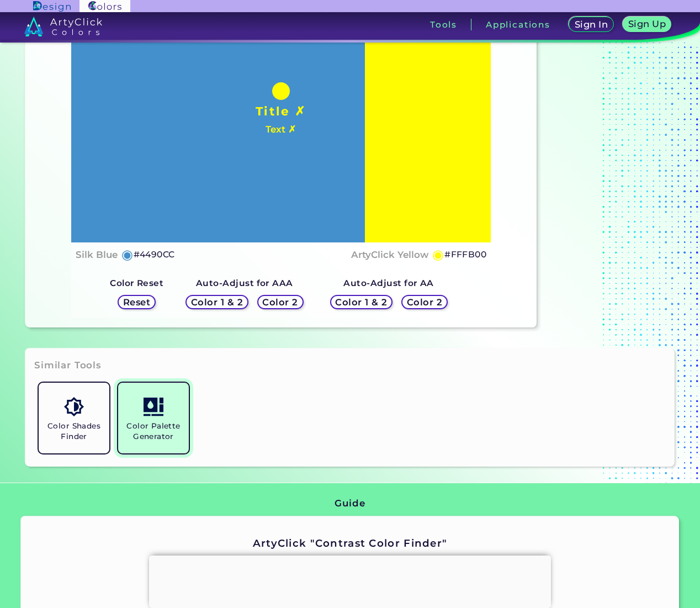 This screenshot has width=700, height=608. Describe the element at coordinates (281, 111) in the screenshot. I see `h1: Title ✗` at that location.